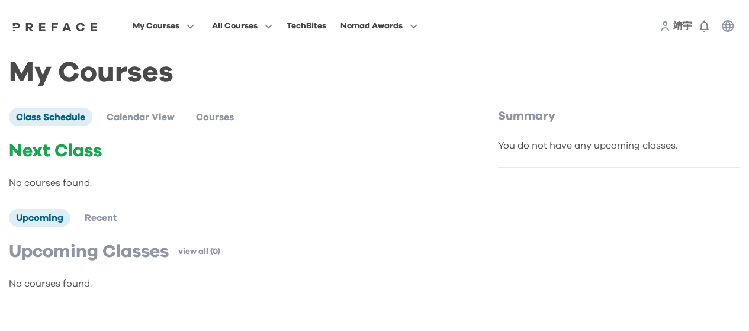  What do you see at coordinates (199, 252) in the screenshot?
I see `a: view all (0)` at bounding box center [199, 252].